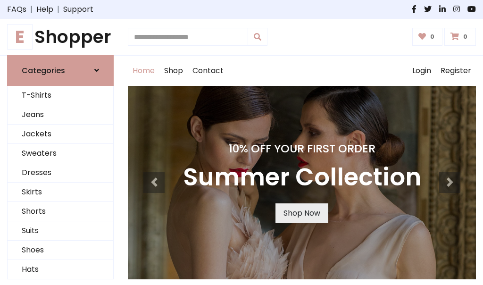 The width and height of the screenshot is (483, 285). Describe the element at coordinates (60, 211) in the screenshot. I see `a: Shorts` at that location.